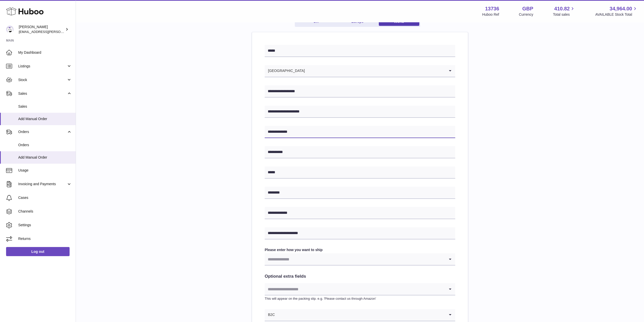 The image size is (644, 322). Describe the element at coordinates (526, 14) in the screenshot. I see `div: Currency` at that location.